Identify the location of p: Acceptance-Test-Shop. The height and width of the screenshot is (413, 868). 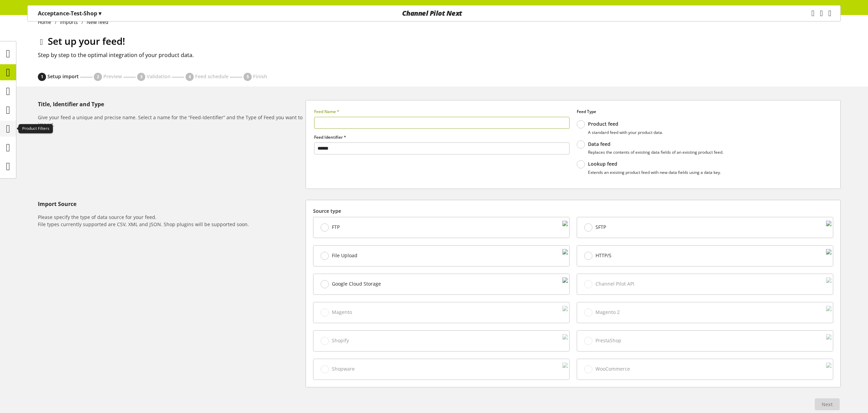
(70, 13).